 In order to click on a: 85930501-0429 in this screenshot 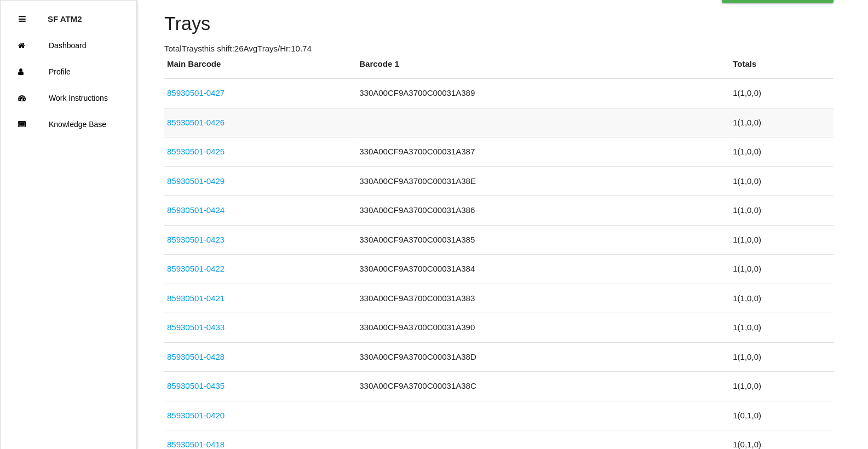, I will do `click(195, 180)`.